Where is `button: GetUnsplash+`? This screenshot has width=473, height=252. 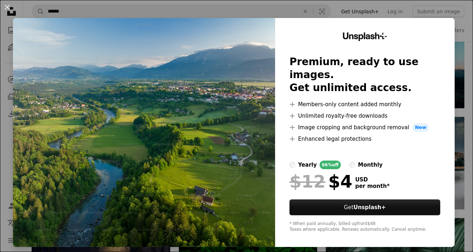
button: GetUnsplash+ is located at coordinates (365, 207).